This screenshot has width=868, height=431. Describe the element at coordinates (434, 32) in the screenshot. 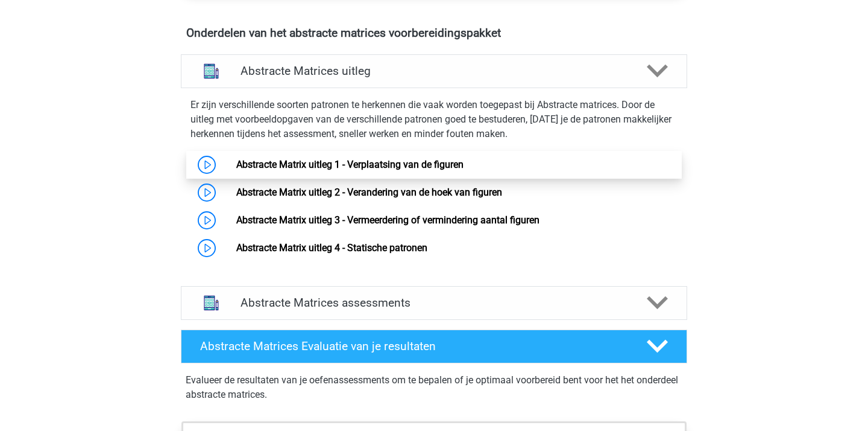

I see `h4: Onderdelen van het abstracte matrices voorbereidingspakket` at that location.